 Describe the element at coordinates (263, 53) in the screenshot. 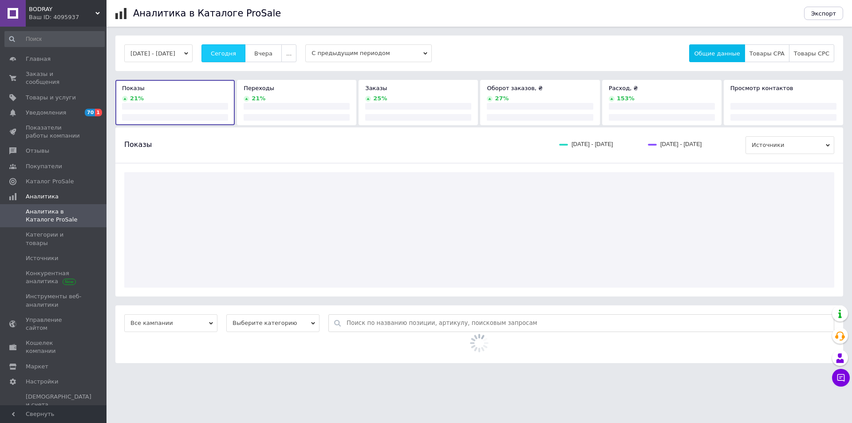

I see `button: Вчера` at that location.